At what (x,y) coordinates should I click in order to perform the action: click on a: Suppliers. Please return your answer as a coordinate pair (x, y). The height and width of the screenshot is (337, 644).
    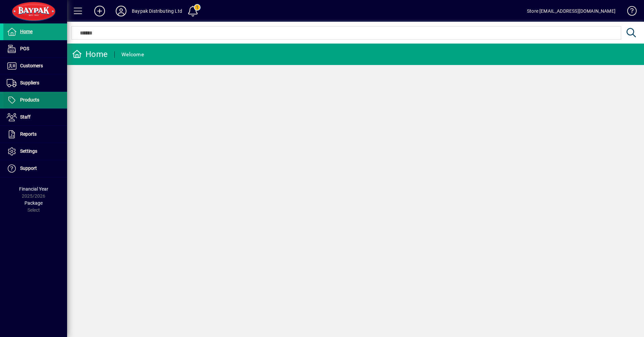
    Looking at the image, I should click on (35, 83).